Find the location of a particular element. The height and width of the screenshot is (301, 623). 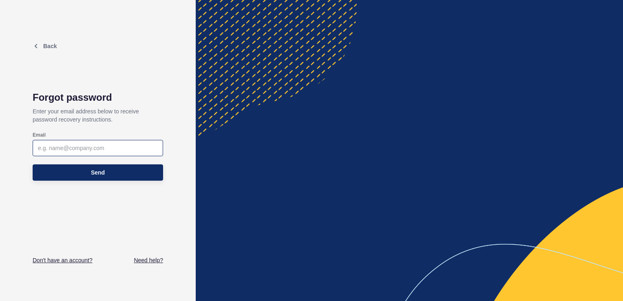

h1: Forgot password is located at coordinates (98, 97).